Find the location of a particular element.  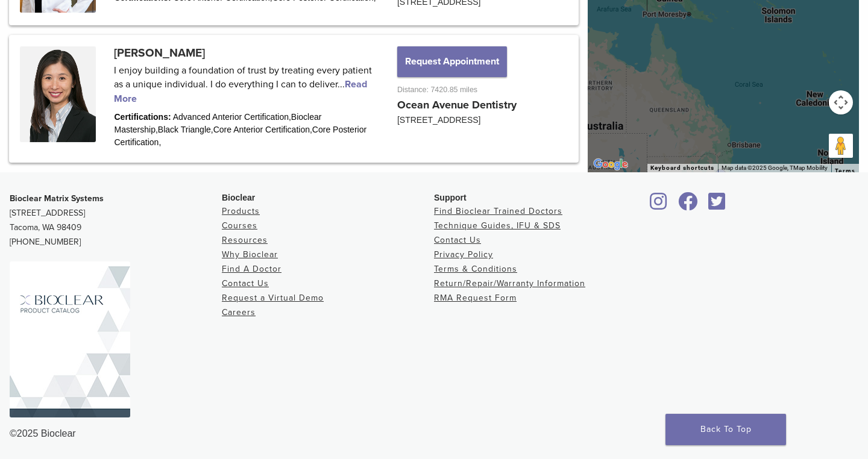

img: Google is located at coordinates (611, 165).